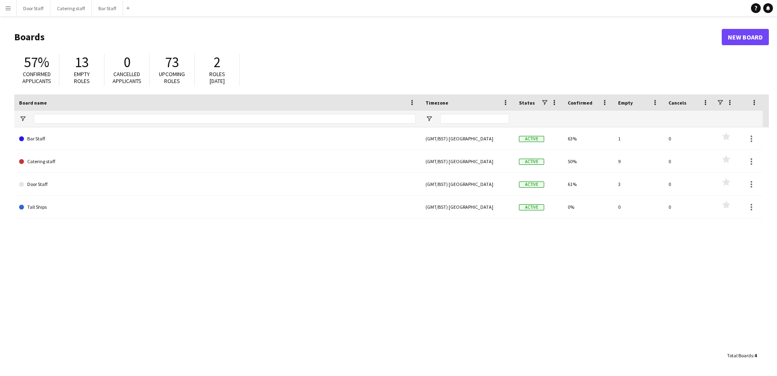 The width and height of the screenshot is (777, 376). What do you see at coordinates (745, 37) in the screenshot?
I see `a: New Board` at bounding box center [745, 37].